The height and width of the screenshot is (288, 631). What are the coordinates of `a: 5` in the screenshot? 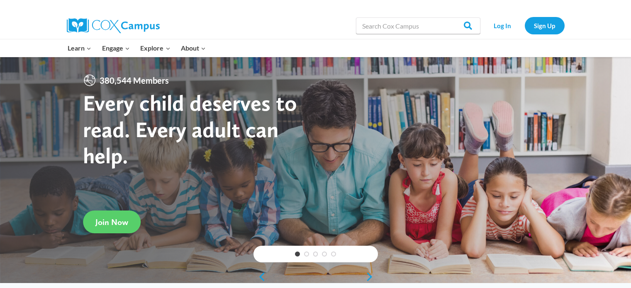 It's located at (333, 254).